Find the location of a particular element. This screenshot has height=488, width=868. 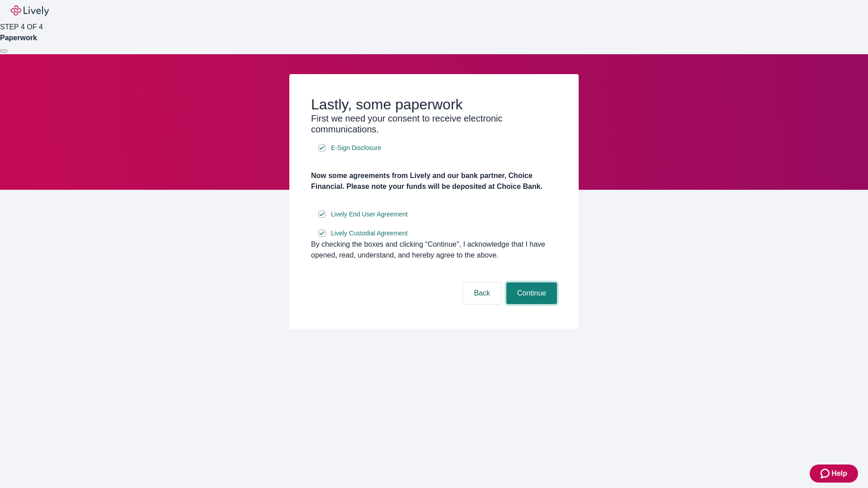

button: Continue is located at coordinates (531, 293).